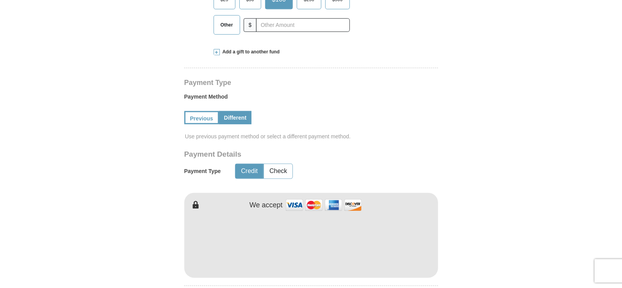  What do you see at coordinates (312, 137) in the screenshot?
I see `span: Use previous payment method or select a different payment method.` at bounding box center [312, 137].